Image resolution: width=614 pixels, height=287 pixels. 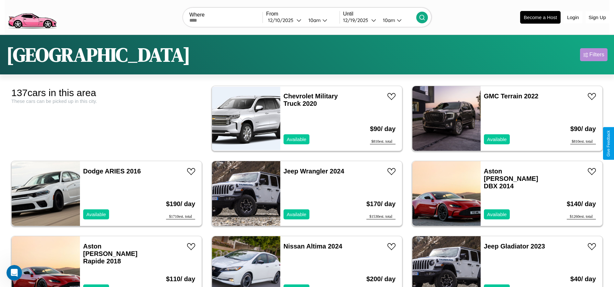 I want to click on button: Login, so click(x=573, y=17).